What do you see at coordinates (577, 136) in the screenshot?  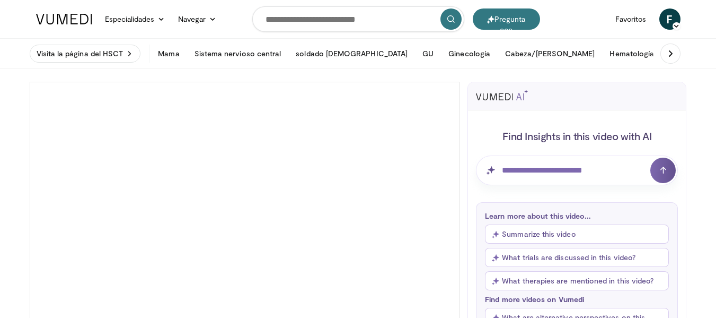 I see `h4: Find Insights in this video with AI` at bounding box center [577, 136].